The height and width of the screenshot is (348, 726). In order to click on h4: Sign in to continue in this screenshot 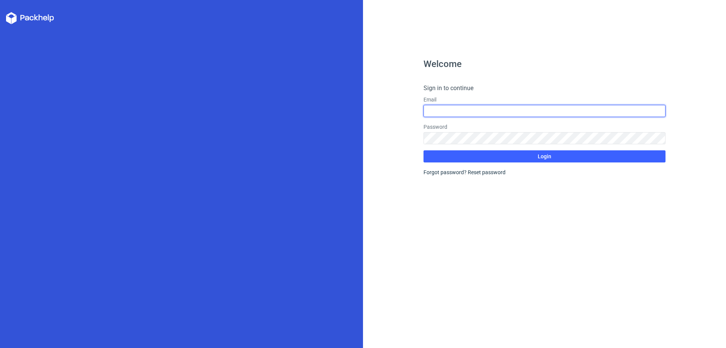, I will do `click(545, 88)`.